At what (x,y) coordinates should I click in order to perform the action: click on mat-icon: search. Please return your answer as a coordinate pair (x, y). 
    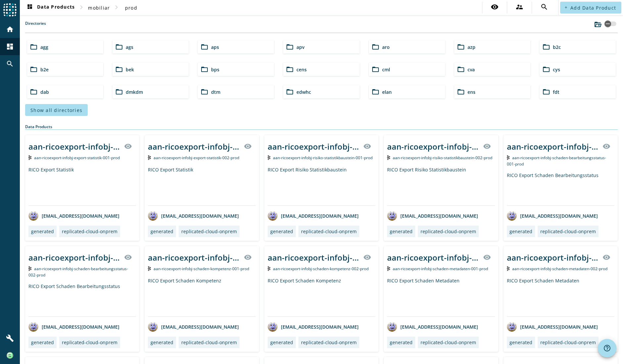
    Looking at the image, I should click on (10, 64).